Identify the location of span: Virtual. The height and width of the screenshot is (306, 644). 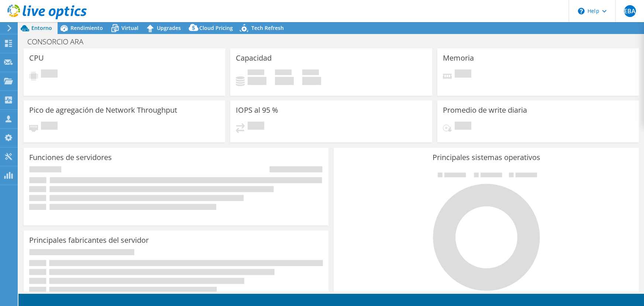
(130, 28).